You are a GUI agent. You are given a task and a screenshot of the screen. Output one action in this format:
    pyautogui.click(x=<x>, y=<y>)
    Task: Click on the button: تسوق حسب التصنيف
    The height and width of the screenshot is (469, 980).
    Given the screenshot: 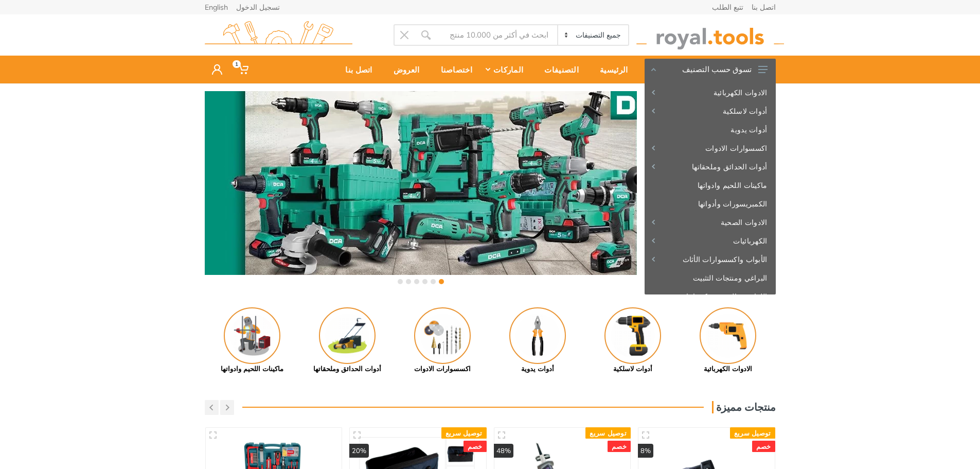 What is the action you would take?
    pyautogui.click(x=710, y=70)
    